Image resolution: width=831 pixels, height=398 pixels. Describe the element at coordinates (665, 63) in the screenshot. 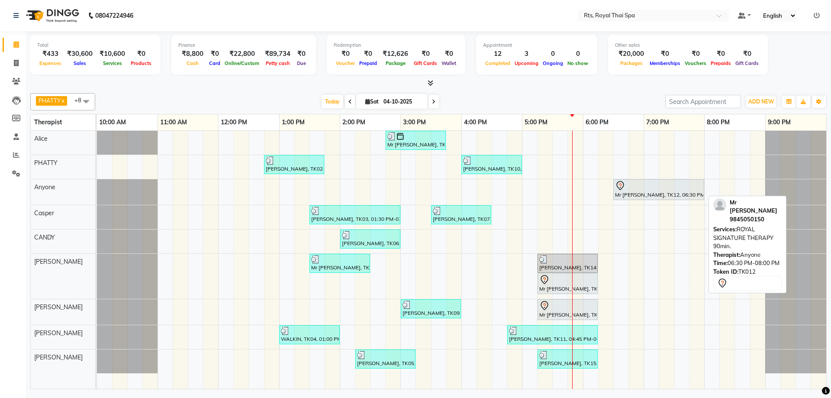

I see `span: Memberships` at that location.